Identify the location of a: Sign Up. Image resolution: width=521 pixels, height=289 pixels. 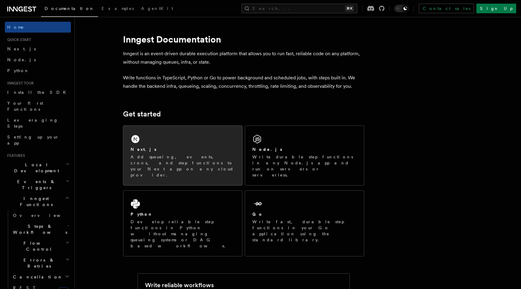
(496, 8).